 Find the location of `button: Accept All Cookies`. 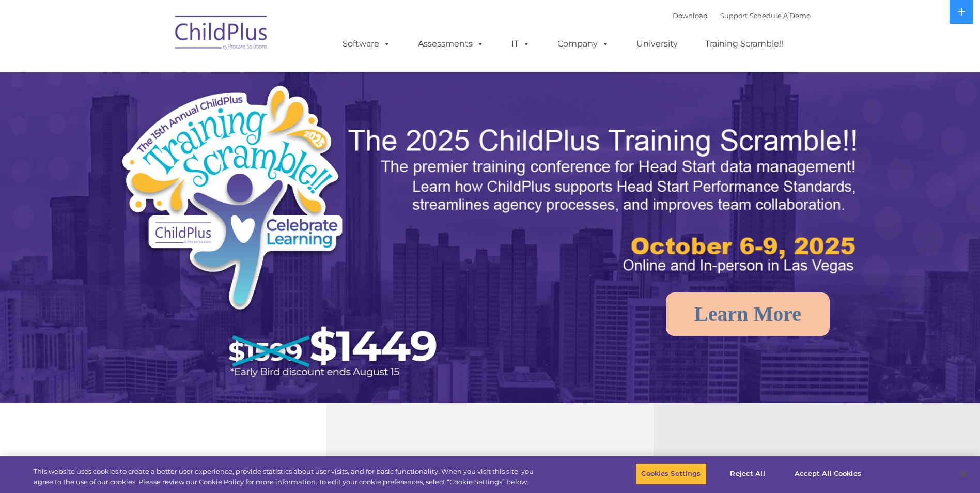

button: Accept All Cookies is located at coordinates (827, 474).